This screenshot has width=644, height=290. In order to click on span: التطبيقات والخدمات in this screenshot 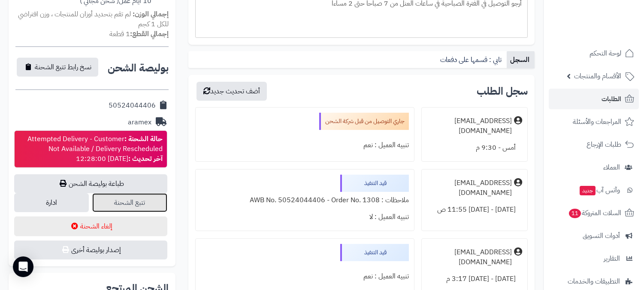, I will do `click(594, 281)`.